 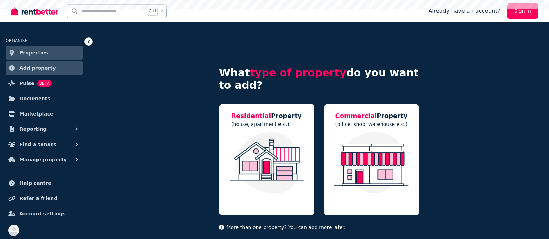 What do you see at coordinates (44, 144) in the screenshot?
I see `button: Find a tenant` at bounding box center [44, 144].